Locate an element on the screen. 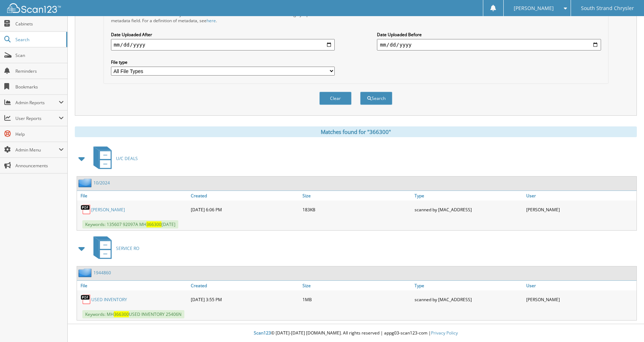  img: scan123-logo-white.svg is located at coordinates (34, 8).